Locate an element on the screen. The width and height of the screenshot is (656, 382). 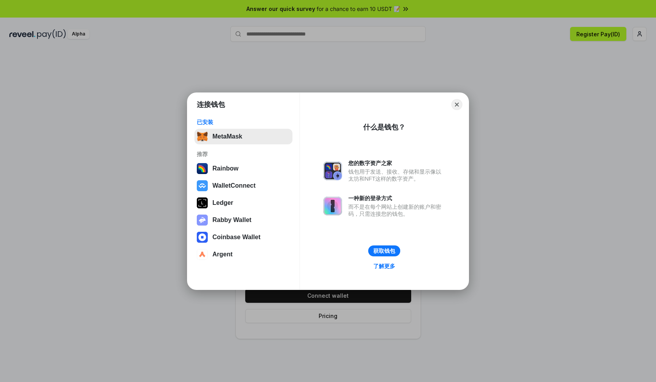
button: Rainbow is located at coordinates (243, 169).